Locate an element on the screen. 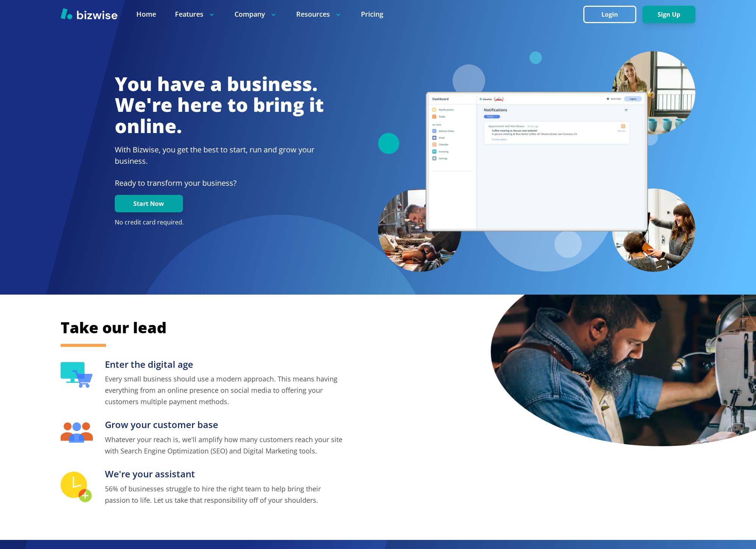 The width and height of the screenshot is (756, 549). img: Enter the digital age Icon is located at coordinates (76, 375).